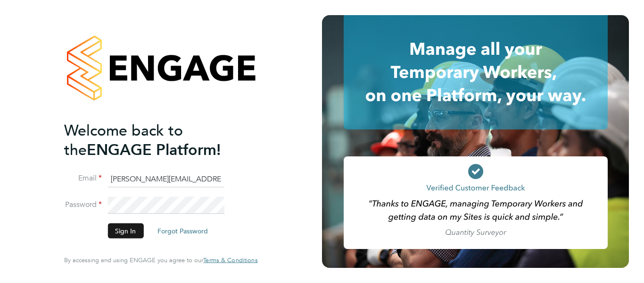 The width and height of the screenshot is (644, 283). I want to click on button: Sign In, so click(126, 231).